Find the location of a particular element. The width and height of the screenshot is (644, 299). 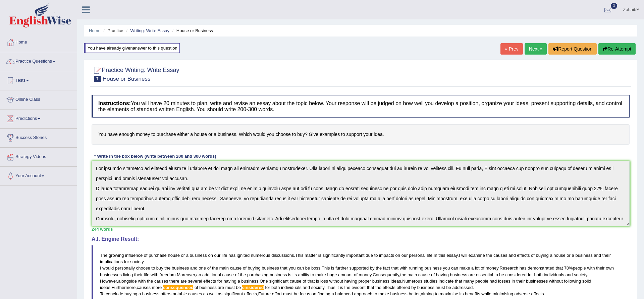

span: purchasing is located at coordinates (258, 275).